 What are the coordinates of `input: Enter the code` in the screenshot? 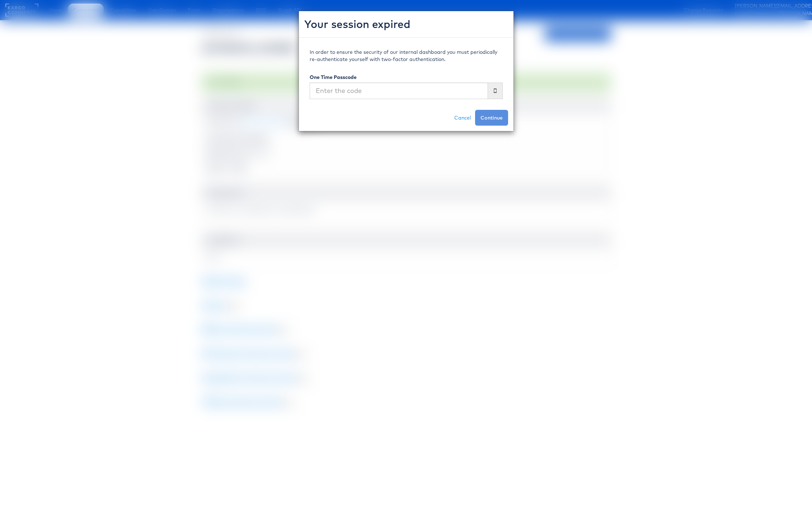 It's located at (398, 90).